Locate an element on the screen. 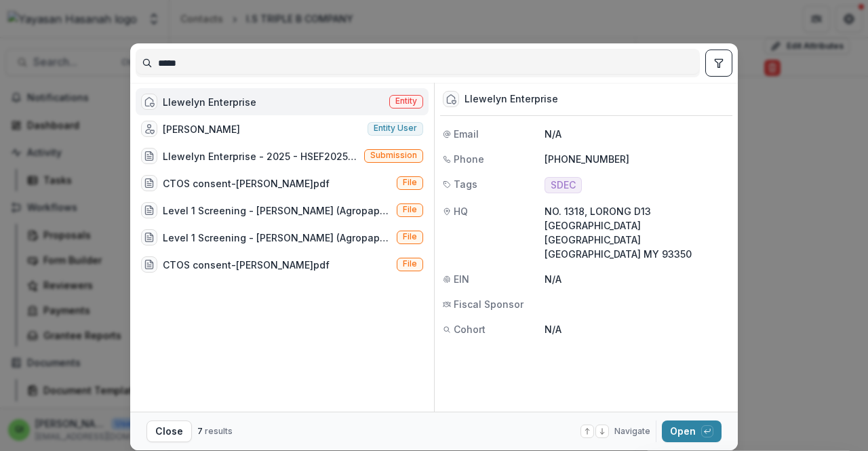  button: Open is located at coordinates (692, 431).